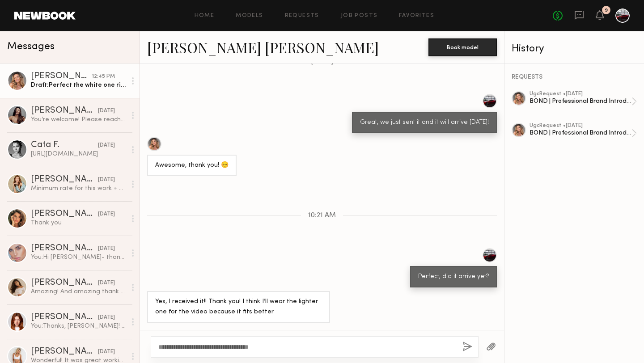 The height and width of the screenshot is (363, 644). I want to click on div: Amazing! And amazing thank you!, so click(78, 292).